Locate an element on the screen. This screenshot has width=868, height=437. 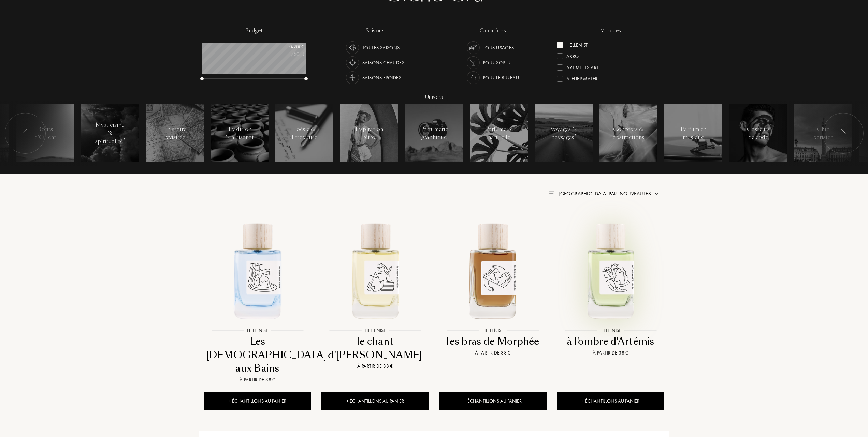
img: usage_occasion_all_white.svg is located at coordinates (473, 47).